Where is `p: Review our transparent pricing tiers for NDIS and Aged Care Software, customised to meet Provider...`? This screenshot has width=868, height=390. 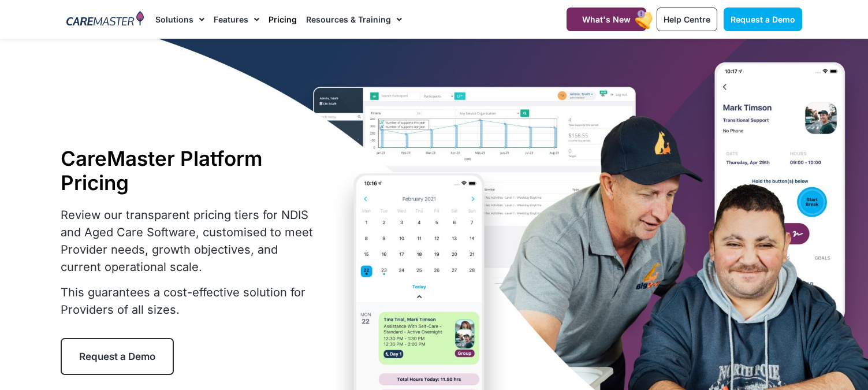 p: Review our transparent pricing tiers for NDIS and Aged Care Software, customised to meet Provider... is located at coordinates (191, 241).